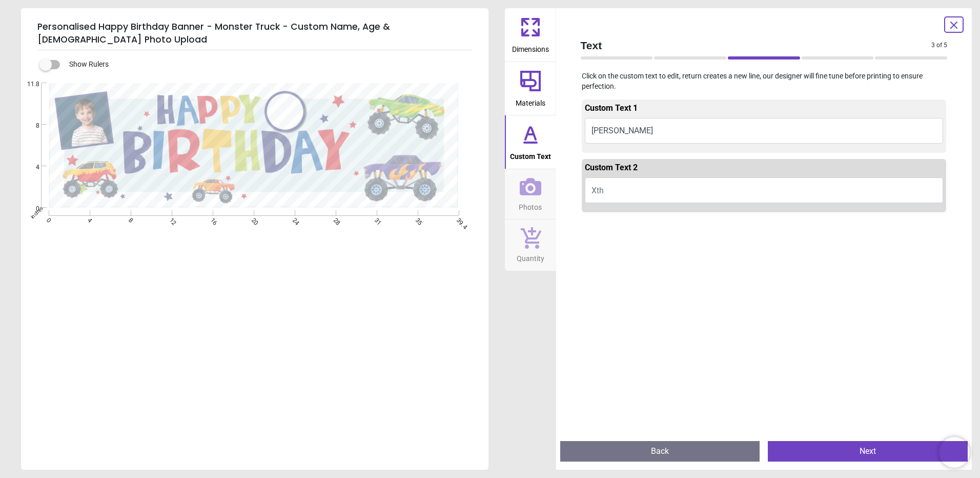 The width and height of the screenshot is (980, 478). What do you see at coordinates (267, 64) in the screenshot?
I see `div: Show Rulers` at bounding box center [267, 64].